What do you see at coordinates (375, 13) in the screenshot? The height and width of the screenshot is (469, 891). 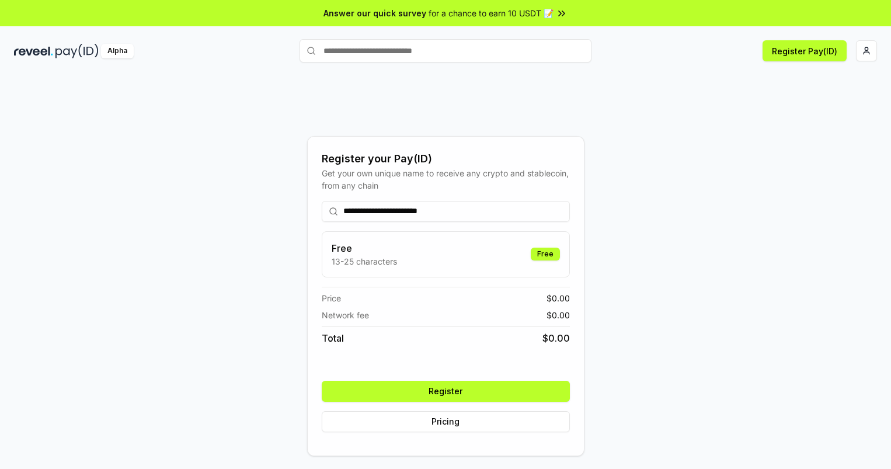 I see `span: Answer our quick survey` at bounding box center [375, 13].